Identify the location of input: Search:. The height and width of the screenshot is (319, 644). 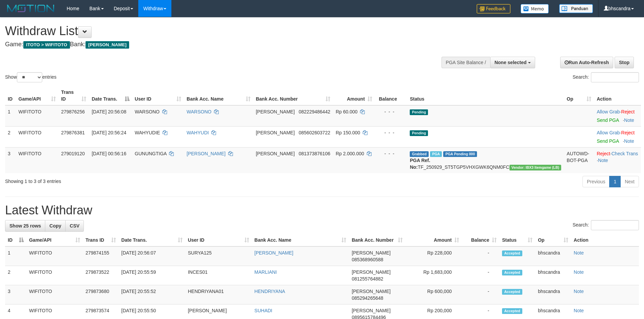
(615, 77).